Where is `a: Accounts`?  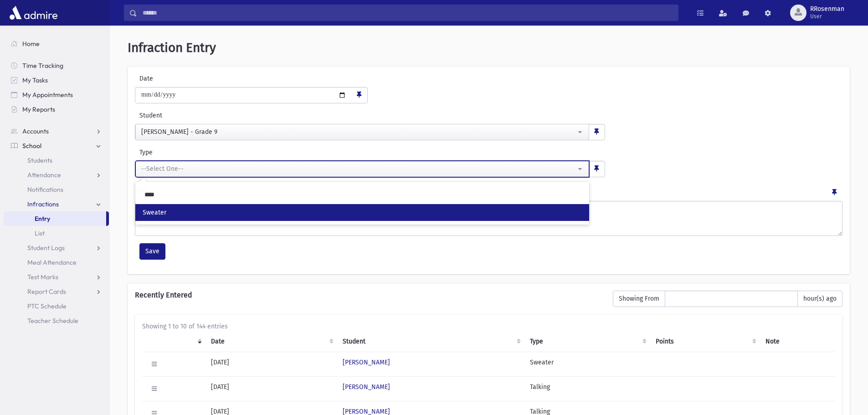
a: Accounts is located at coordinates (56, 131).